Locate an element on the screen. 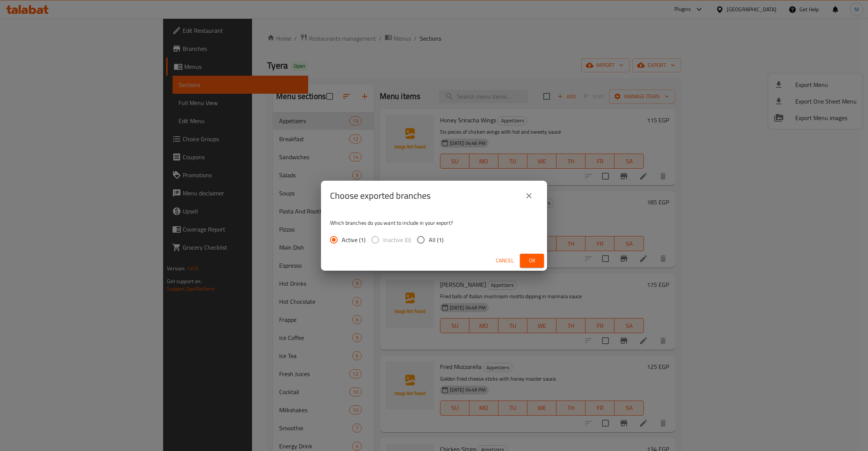 The image size is (868, 451). span: All (1) is located at coordinates (436, 240).